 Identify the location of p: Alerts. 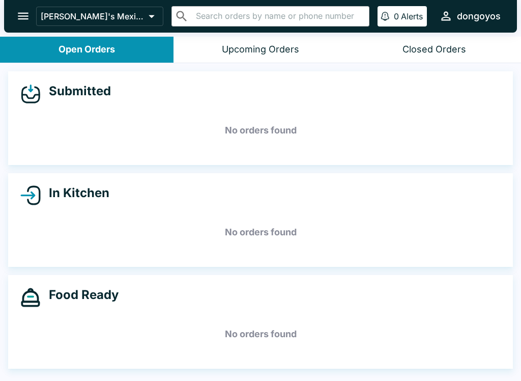
(412, 16).